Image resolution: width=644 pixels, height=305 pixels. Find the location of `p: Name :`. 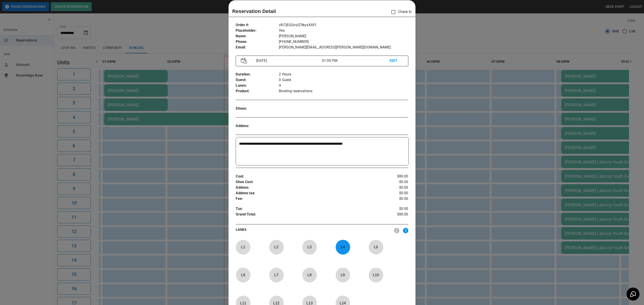

p: Name : is located at coordinates (257, 36).